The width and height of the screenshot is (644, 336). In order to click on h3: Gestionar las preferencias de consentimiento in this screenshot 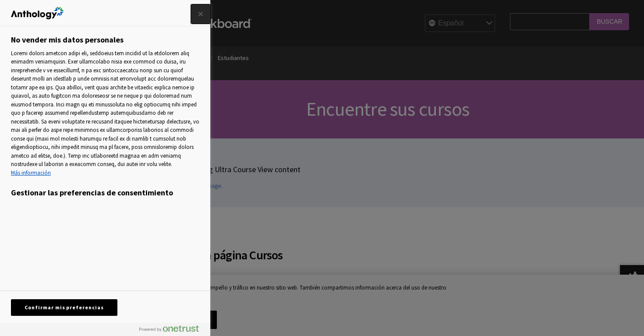, I will do `click(107, 195)`.